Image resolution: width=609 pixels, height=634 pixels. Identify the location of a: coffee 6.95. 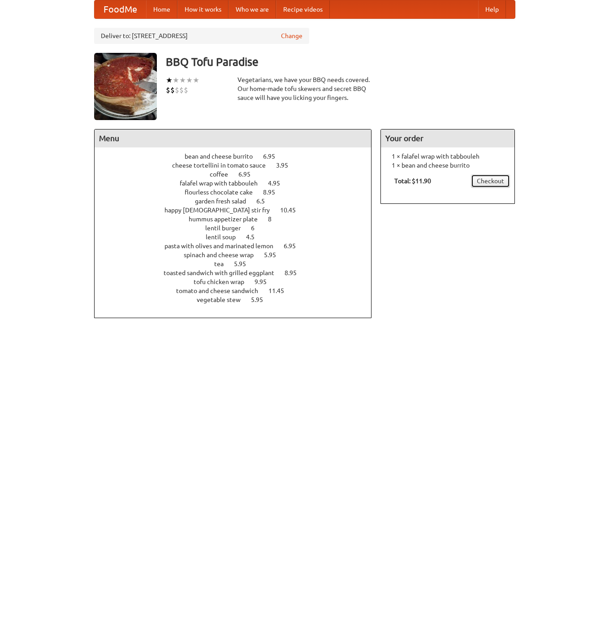
(238, 174).